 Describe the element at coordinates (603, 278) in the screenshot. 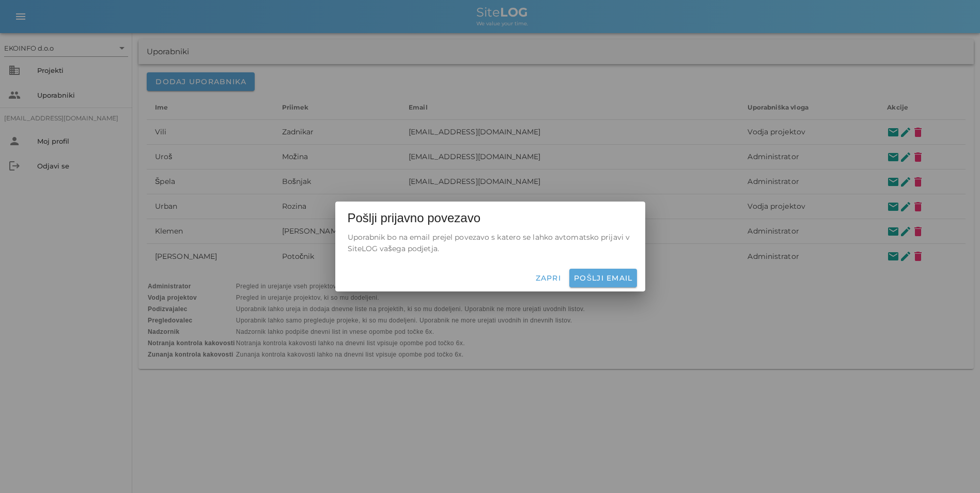

I see `span: Pošlji email` at that location.